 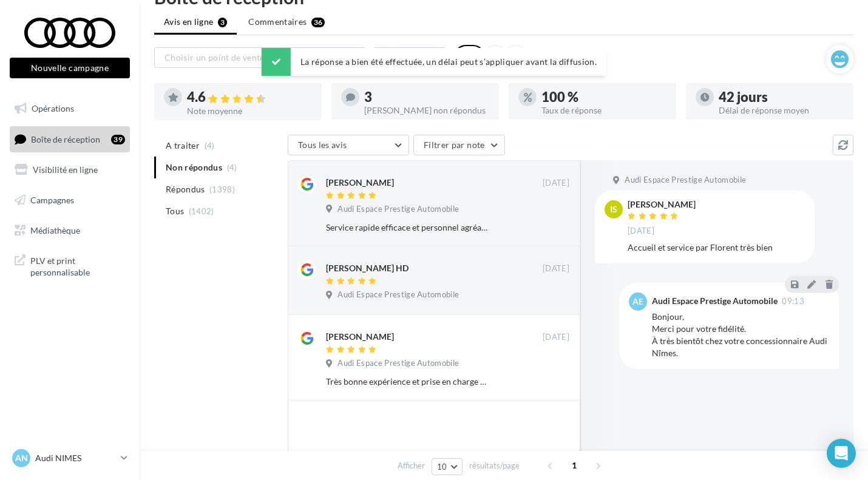 What do you see at coordinates (574, 465) in the screenshot?
I see `span: 1` at bounding box center [574, 465].